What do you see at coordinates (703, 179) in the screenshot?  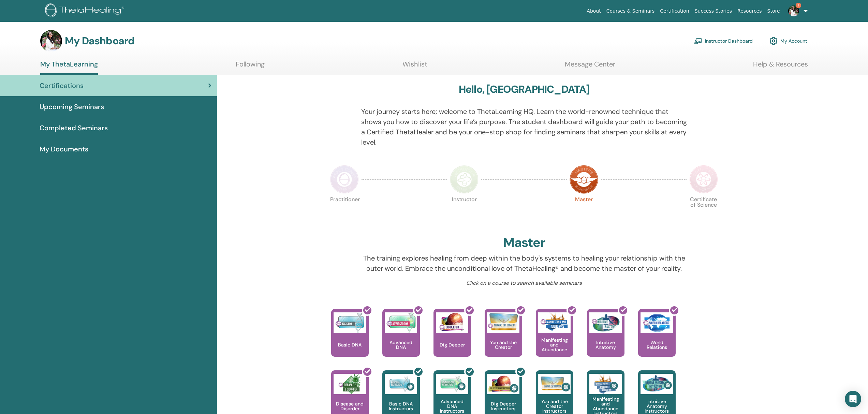 I see `img: Certificate of Science` at bounding box center [703, 179].